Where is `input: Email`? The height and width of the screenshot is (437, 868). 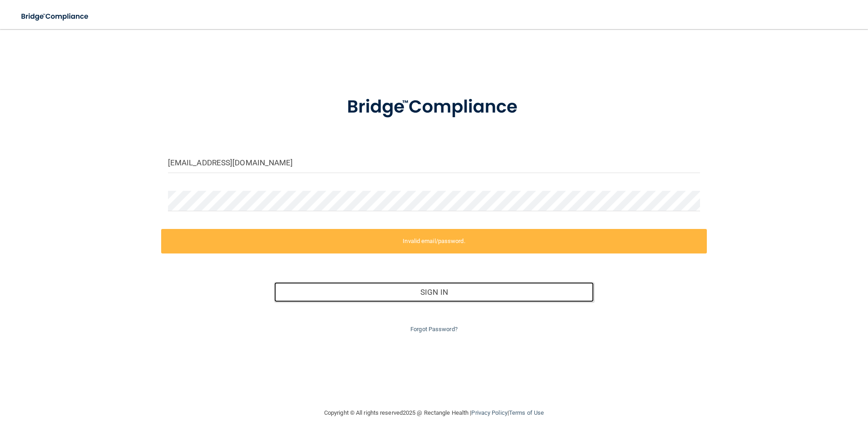 input: Email is located at coordinates (434, 162).